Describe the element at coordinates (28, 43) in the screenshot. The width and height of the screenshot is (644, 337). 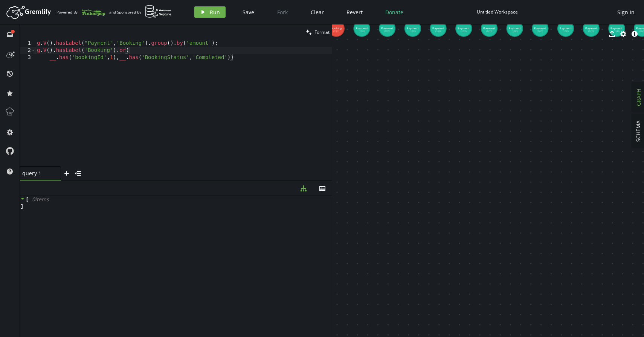
I see `div: 1` at that location.